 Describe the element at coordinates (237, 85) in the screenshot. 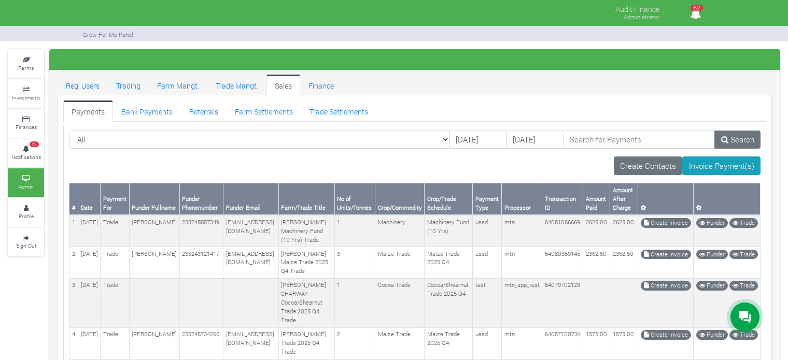

I see `a: Trade Mangt.` at that location.